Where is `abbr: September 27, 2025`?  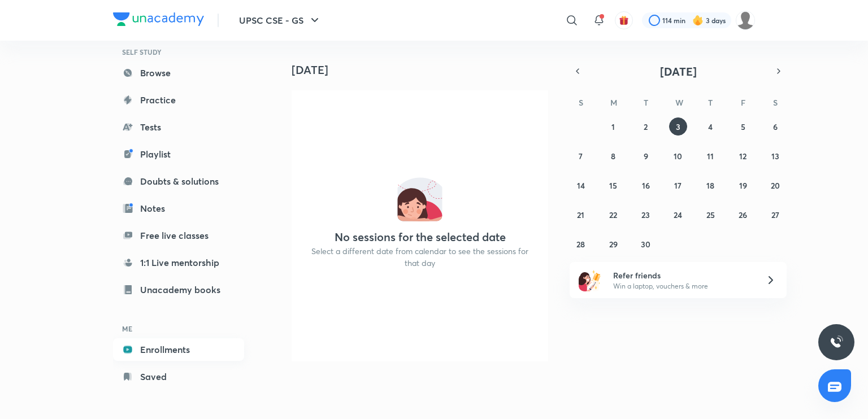
abbr: September 27, 2025 is located at coordinates (775, 214).